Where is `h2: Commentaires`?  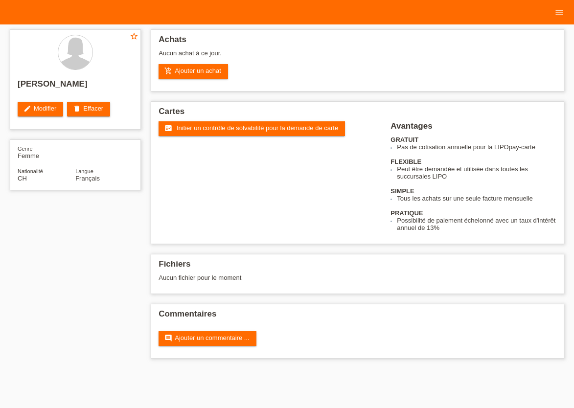 h2: Commentaires is located at coordinates (357, 317).